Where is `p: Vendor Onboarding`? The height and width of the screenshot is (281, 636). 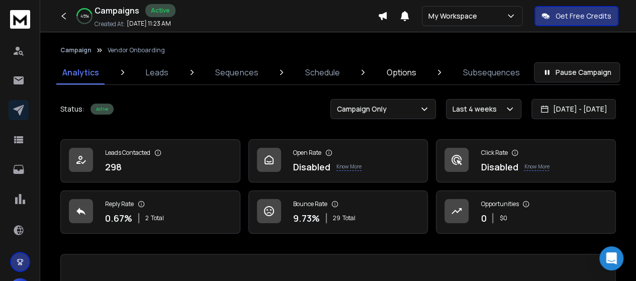
p: Vendor Onboarding is located at coordinates (136, 50).